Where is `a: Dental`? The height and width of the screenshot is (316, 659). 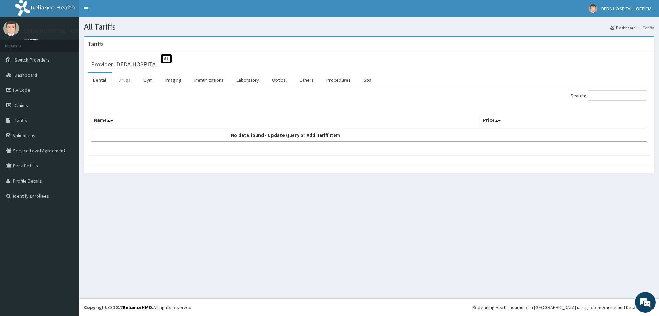
a: Dental is located at coordinates (100, 80).